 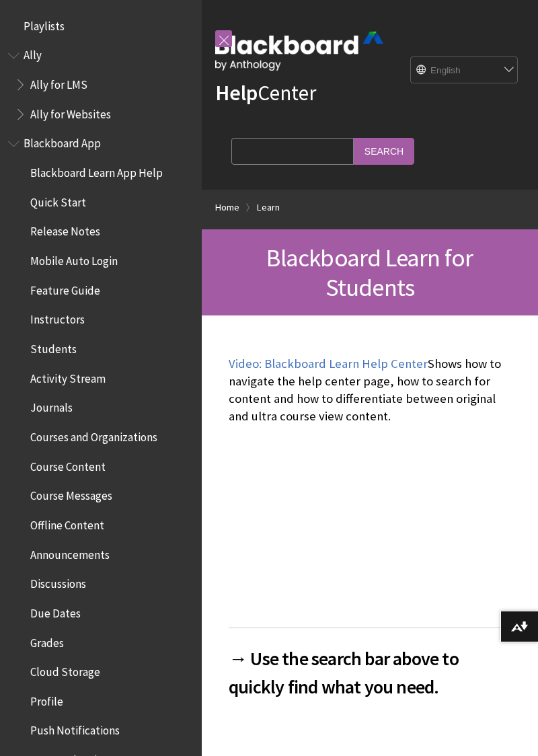 What do you see at coordinates (62, 141) in the screenshot?
I see `span: Blackboard App` at bounding box center [62, 141].